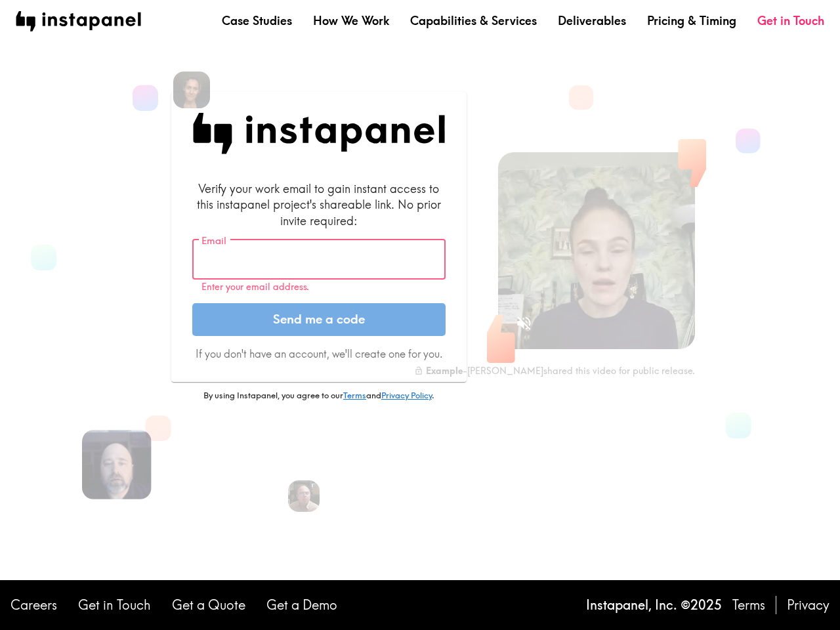  What do you see at coordinates (523, 323) in the screenshot?
I see `button: Sound is off` at bounding box center [523, 323].